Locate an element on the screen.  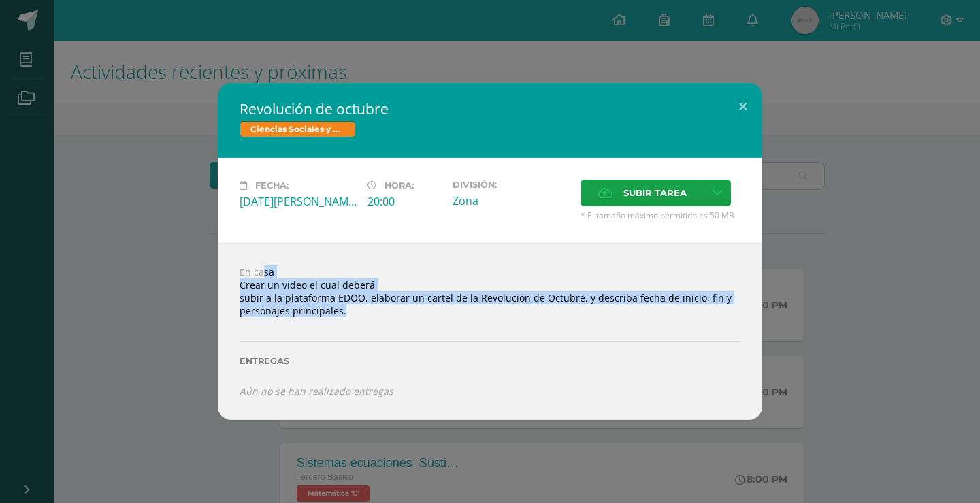
span: Hora: is located at coordinates (399, 185).